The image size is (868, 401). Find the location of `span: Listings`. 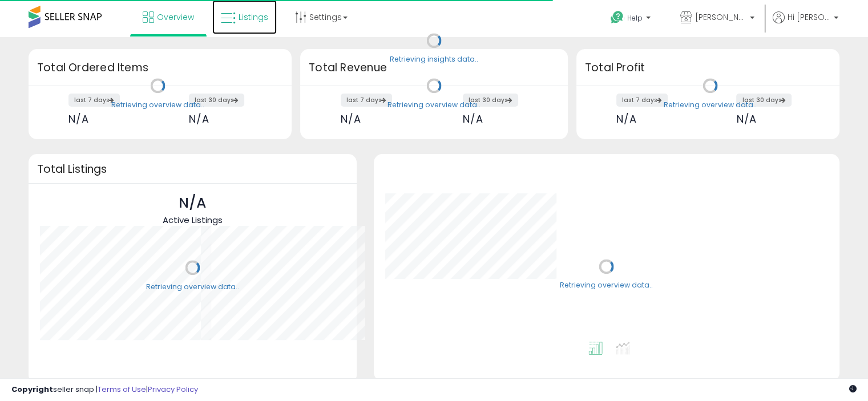

span: Listings is located at coordinates (253, 17).